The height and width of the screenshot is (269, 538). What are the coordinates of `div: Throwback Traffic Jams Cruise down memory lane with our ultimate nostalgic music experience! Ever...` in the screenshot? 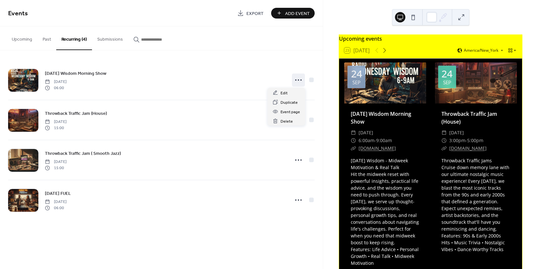 It's located at (476, 205).